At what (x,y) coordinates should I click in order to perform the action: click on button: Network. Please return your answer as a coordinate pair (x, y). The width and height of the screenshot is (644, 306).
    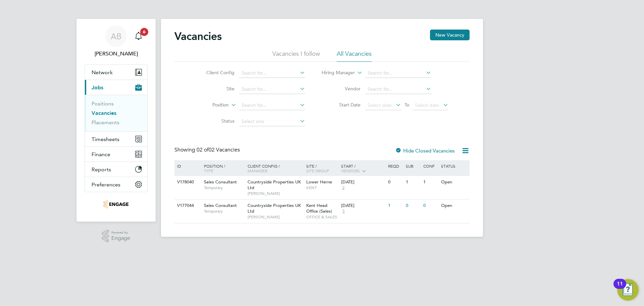
    Looking at the image, I should click on (116, 72).